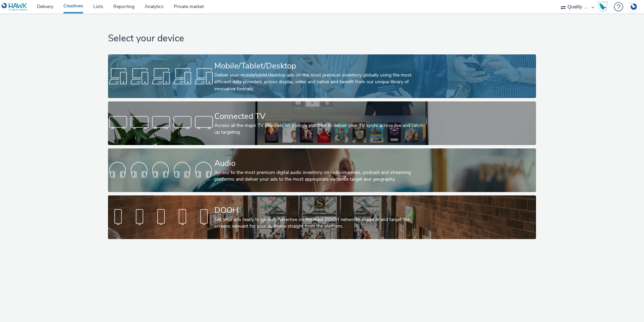 This screenshot has height=322, width=644. Describe the element at coordinates (322, 171) in the screenshot. I see `a: AudioAccess to the most premium digital audio inventory on radio channels, podcast and streaming ...` at that location.